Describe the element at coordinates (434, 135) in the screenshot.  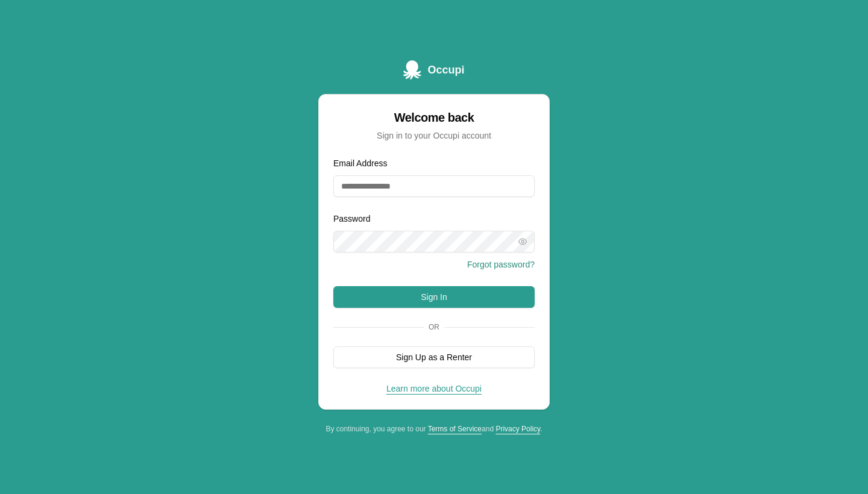
I see `div: Sign in to your Occupi account` at that location.